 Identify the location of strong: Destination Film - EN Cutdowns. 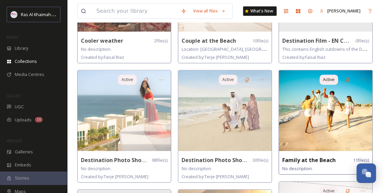
(325, 41).